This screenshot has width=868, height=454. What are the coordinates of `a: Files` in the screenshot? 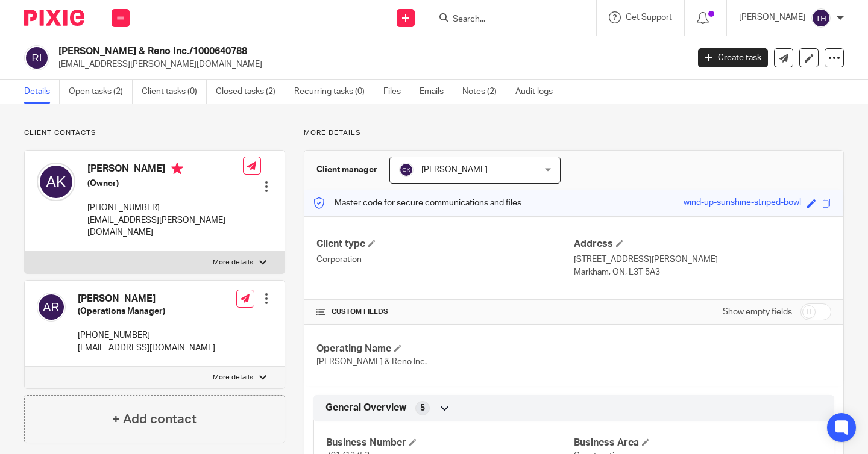 It's located at (397, 92).